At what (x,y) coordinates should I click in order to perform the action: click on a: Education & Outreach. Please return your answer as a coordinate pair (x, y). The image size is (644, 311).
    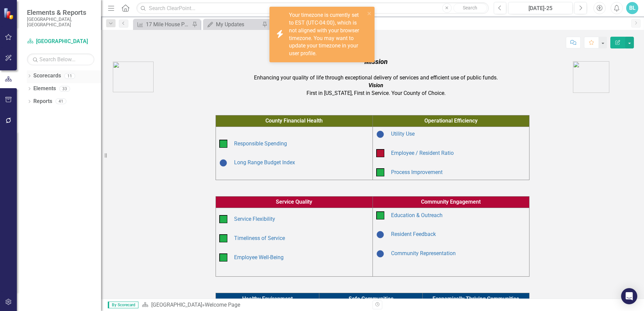
    Looking at the image, I should click on (417, 215).